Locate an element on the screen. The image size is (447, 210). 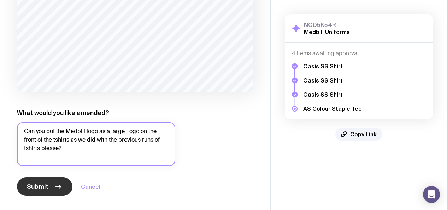
button: Copy Link is located at coordinates (359, 134).